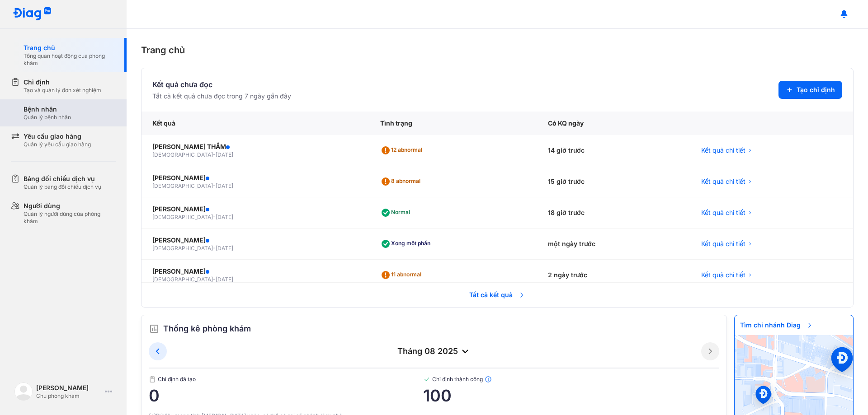  Describe the element at coordinates (614, 213) in the screenshot. I see `div: 18 giờ trước` at that location.